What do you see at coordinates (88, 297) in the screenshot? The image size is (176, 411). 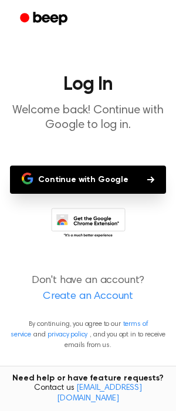 I see `a: Create an Account` at bounding box center [88, 297].